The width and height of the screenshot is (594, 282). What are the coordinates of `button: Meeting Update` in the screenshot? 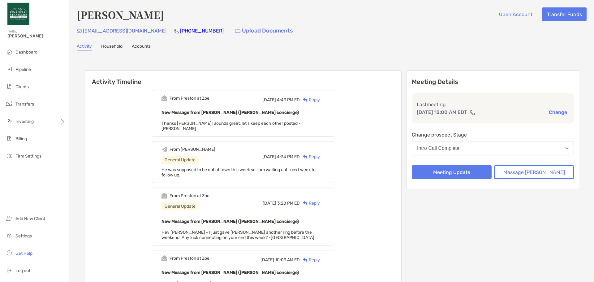 It's located at (451, 172).